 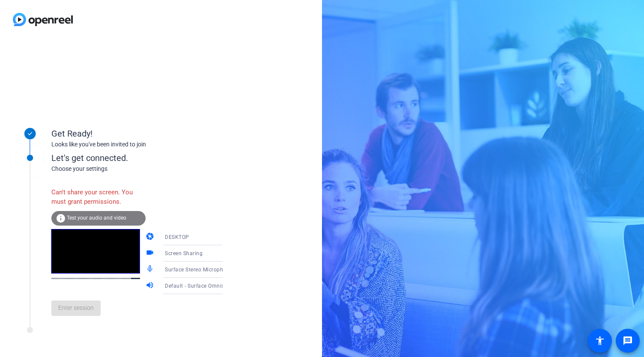 I want to click on div: Choose your settings, so click(x=146, y=169).